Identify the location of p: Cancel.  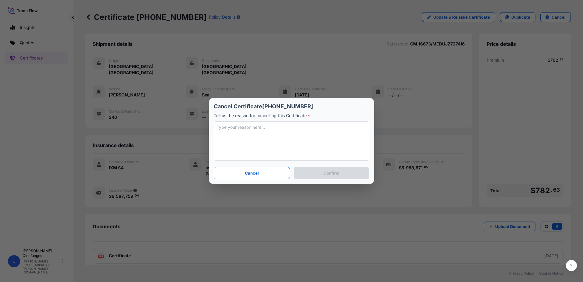
(252, 173).